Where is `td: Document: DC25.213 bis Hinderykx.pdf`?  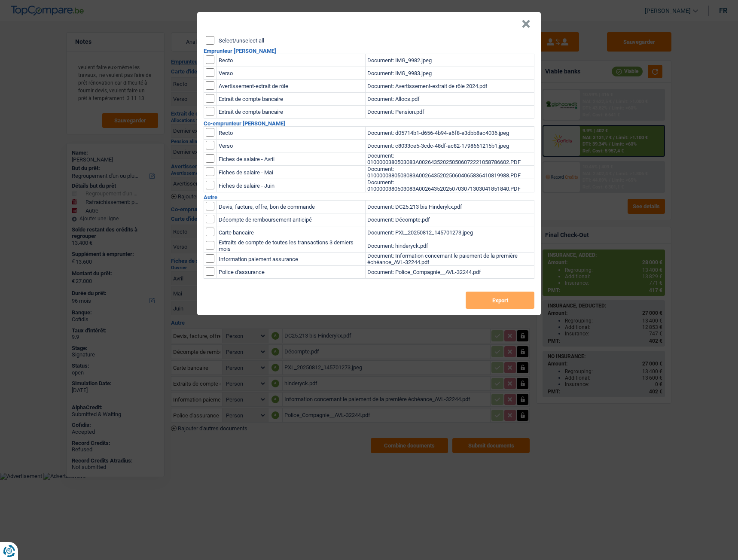
td: Document: DC25.213 bis Hinderykx.pdf is located at coordinates (450, 207).